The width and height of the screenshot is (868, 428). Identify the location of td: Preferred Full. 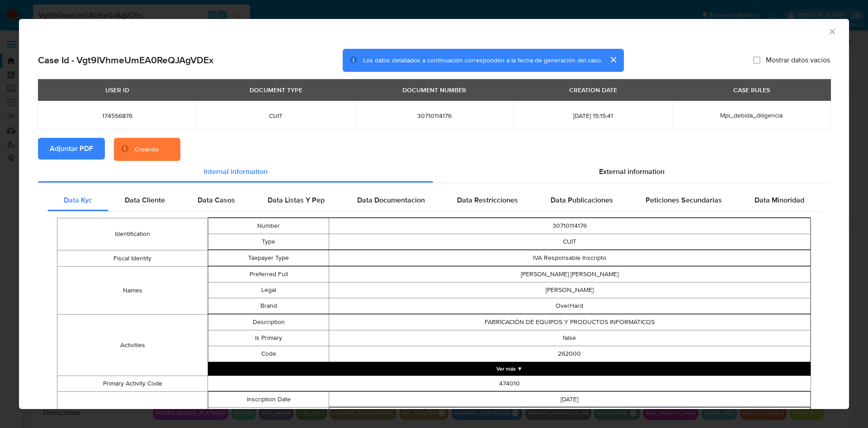
(269, 275).